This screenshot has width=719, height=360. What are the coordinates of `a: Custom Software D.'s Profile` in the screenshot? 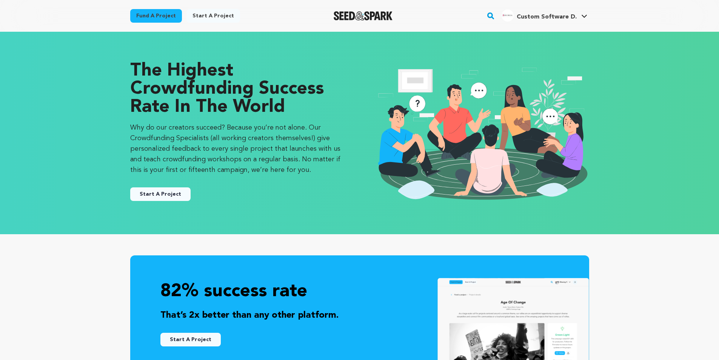 It's located at (544, 15).